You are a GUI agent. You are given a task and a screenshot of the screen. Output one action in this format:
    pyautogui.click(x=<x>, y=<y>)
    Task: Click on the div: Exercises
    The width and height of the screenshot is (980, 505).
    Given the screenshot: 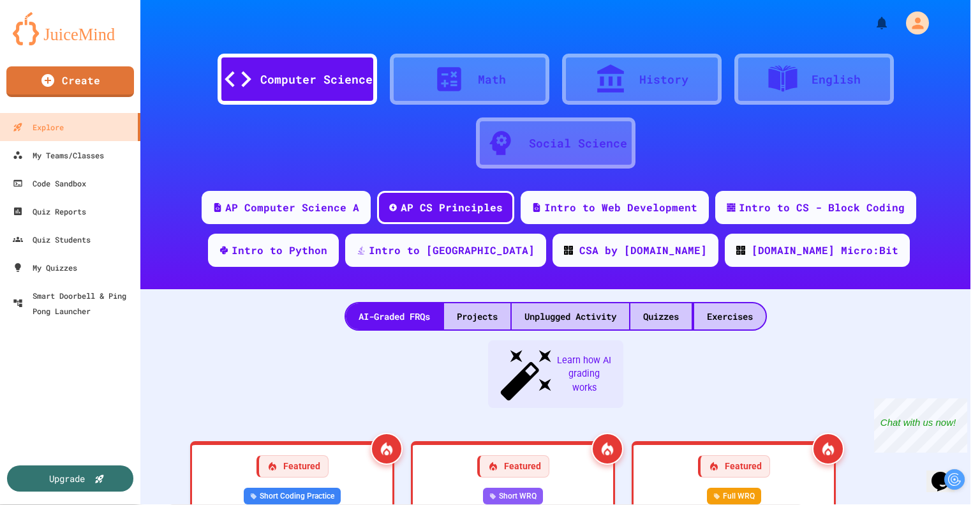 What is the action you would take?
    pyautogui.click(x=730, y=316)
    